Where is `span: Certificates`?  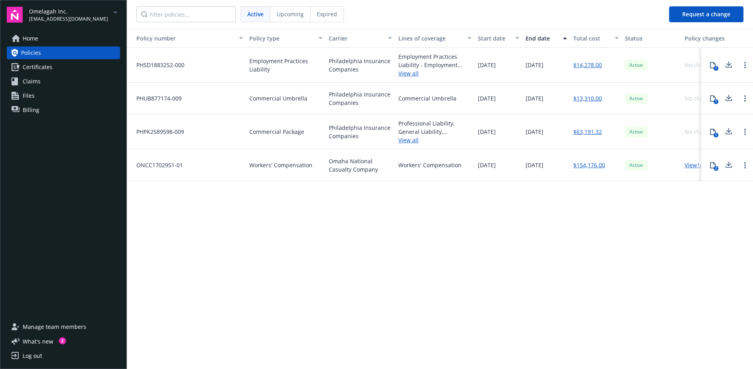 span: Certificates is located at coordinates (37, 67).